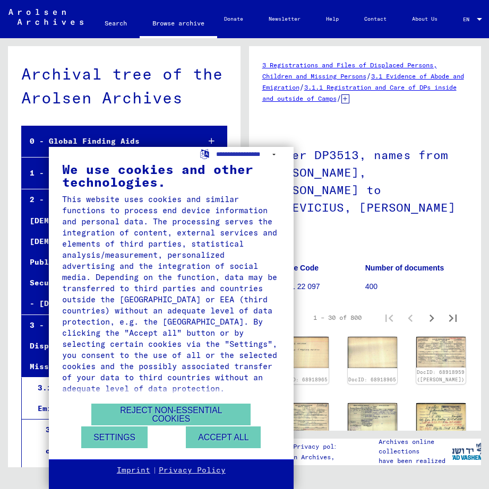 The height and width of the screenshot is (489, 489). Describe the element at coordinates (133, 470) in the screenshot. I see `a: Imprint` at that location.